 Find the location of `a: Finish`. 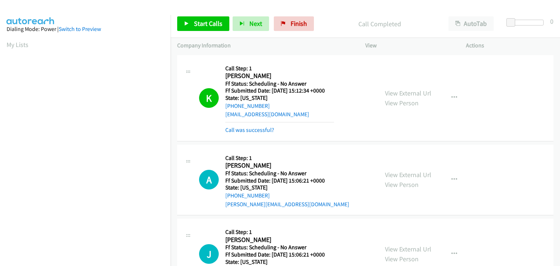

a: Finish is located at coordinates (294, 24).